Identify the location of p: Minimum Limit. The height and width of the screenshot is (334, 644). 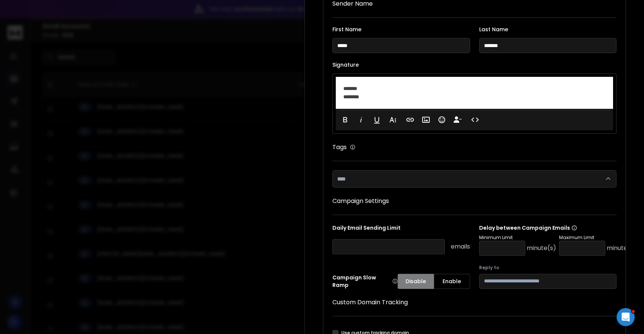
(517, 238).